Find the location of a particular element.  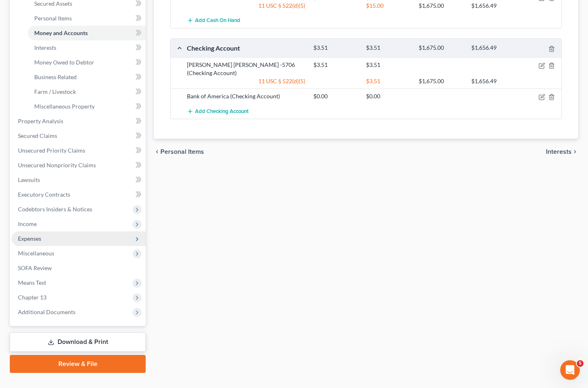

span: Property Analysis is located at coordinates (41, 120).